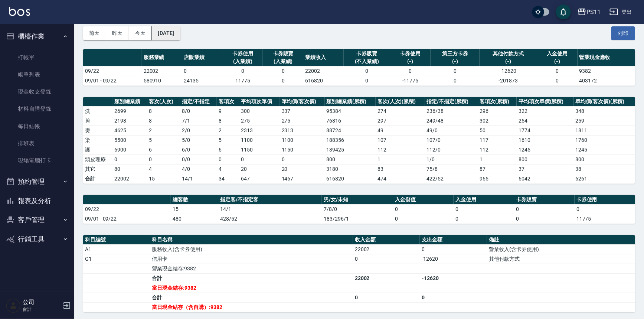  What do you see at coordinates (400, 159) in the screenshot?
I see `td: 1` at bounding box center [400, 159].